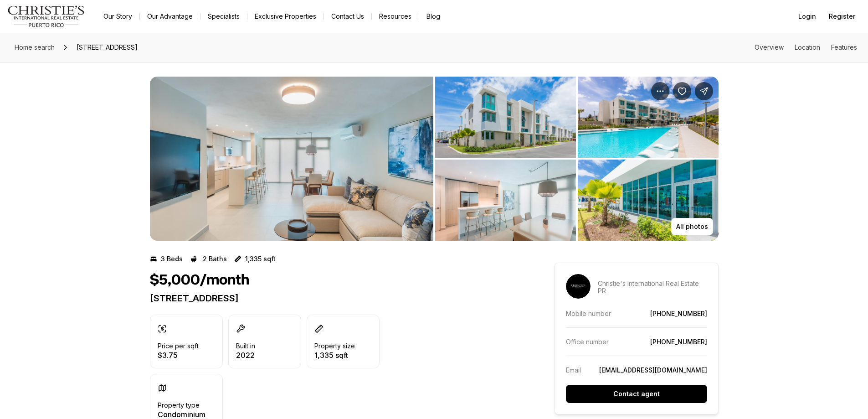 The height and width of the screenshot is (419, 868). Describe the element at coordinates (245, 346) in the screenshot. I see `p: Built in` at that location.